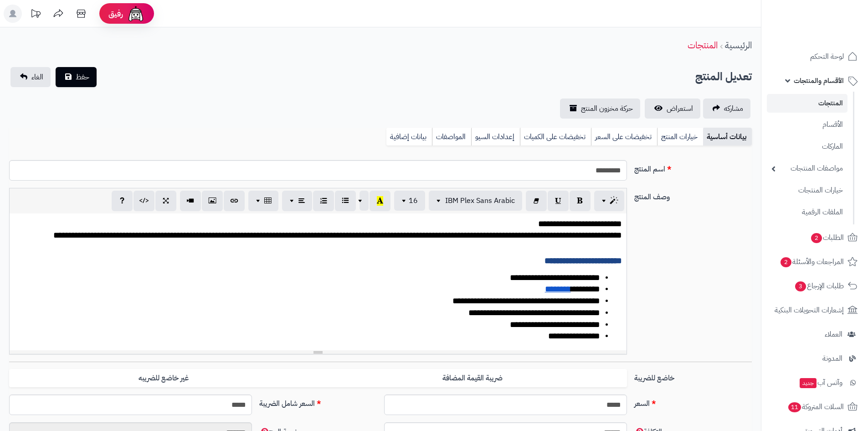 The height and width of the screenshot is (431, 868). I want to click on a: مشاركه, so click(727, 109).